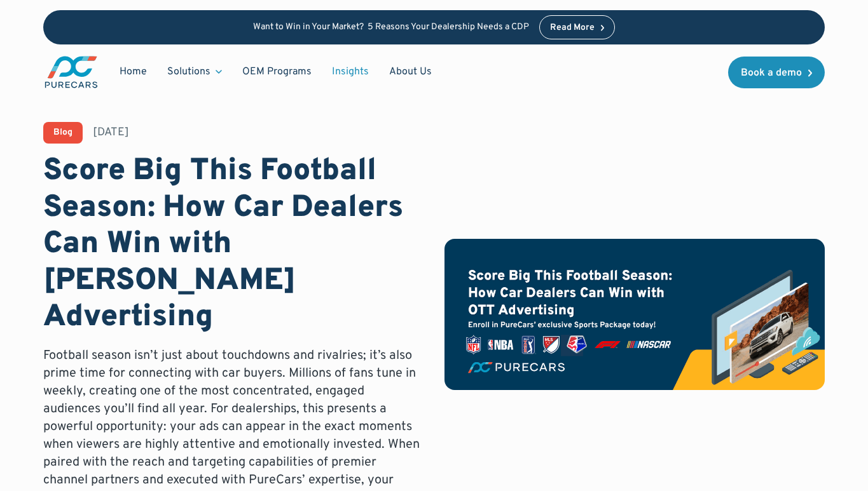  I want to click on div: Solutions, so click(189, 72).